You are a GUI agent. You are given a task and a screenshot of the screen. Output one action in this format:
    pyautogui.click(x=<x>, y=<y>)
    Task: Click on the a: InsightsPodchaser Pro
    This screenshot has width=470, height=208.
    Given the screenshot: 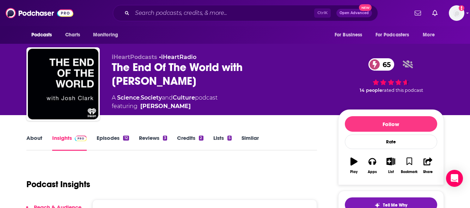 What is the action you would take?
    pyautogui.click(x=69, y=142)
    